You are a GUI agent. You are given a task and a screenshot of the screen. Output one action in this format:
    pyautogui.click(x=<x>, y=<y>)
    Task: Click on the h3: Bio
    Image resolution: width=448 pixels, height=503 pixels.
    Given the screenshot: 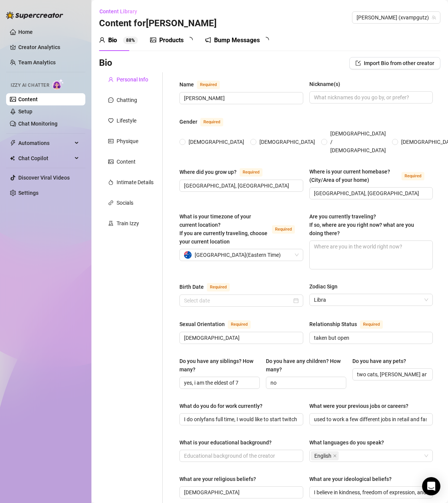 What is the action you would take?
    pyautogui.click(x=105, y=63)
    